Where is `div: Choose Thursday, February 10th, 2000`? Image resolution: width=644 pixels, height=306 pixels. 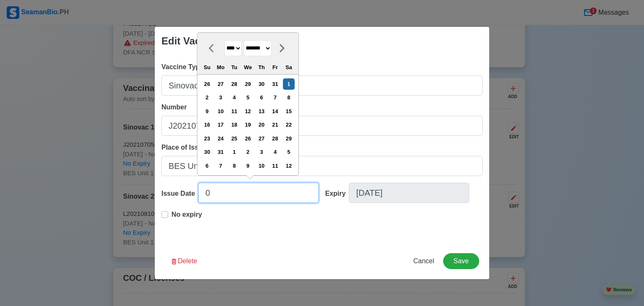 div: Choose Thursday, February 10th, 2000 is located at coordinates (261, 165).